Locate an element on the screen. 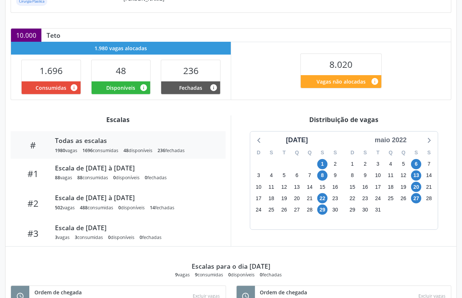 This screenshot has width=462, height=298. span: sábado, 30 de abril de 2022 is located at coordinates (335, 210).